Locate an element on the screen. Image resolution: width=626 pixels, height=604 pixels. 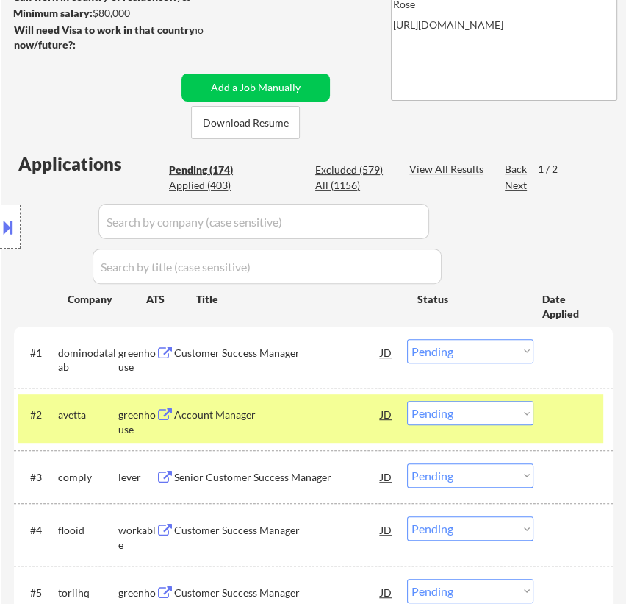
div: avetta is located at coordinates (88, 415).